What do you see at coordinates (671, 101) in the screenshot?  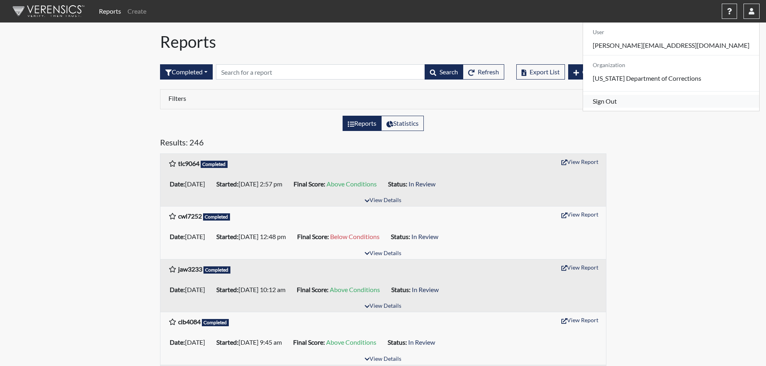 I see `a: Sign Out` at bounding box center [671, 101].